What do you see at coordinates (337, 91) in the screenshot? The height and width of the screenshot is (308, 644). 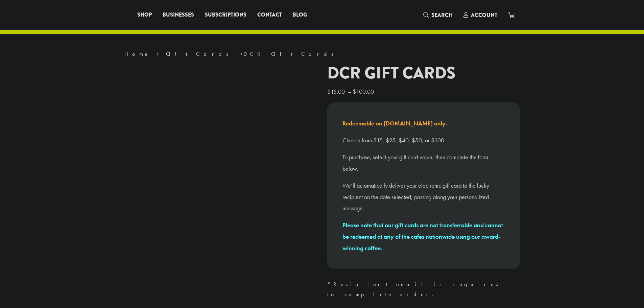 I see `bdi: 15.00` at bounding box center [337, 91].